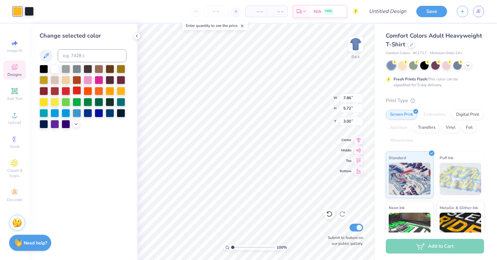  What do you see at coordinates (15, 51) in the screenshot?
I see `span: Image AI` at bounding box center [15, 51].